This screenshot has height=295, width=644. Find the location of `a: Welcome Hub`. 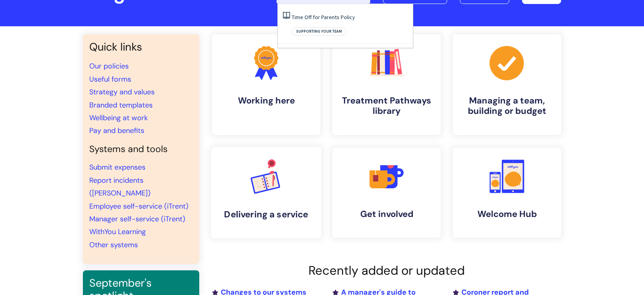

a: Welcome Hub is located at coordinates (507, 193).